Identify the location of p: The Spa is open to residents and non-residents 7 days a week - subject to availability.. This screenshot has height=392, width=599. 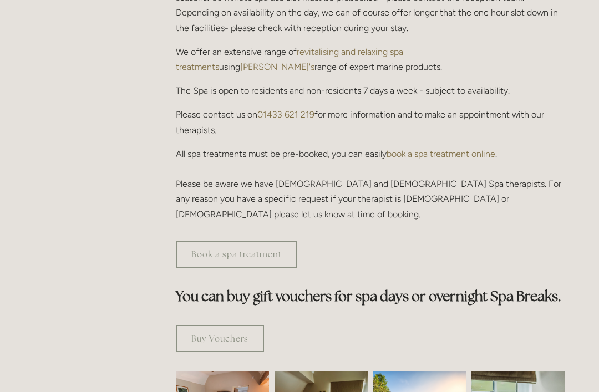
(370, 90).